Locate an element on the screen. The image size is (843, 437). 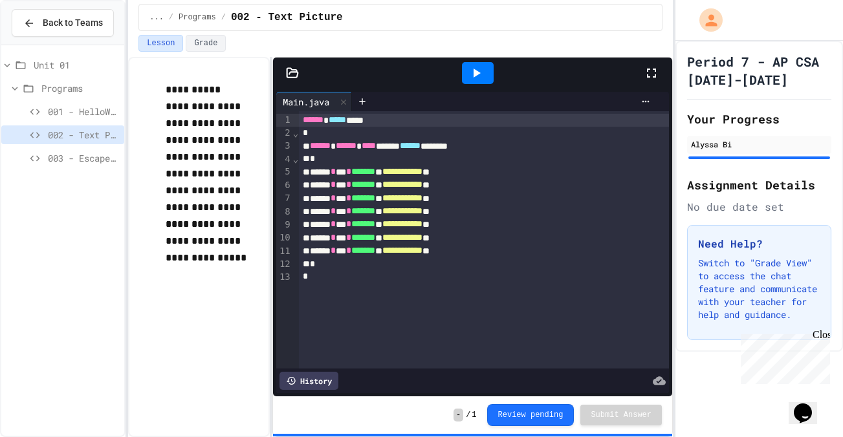
div: 11 is located at coordinates (284, 252).